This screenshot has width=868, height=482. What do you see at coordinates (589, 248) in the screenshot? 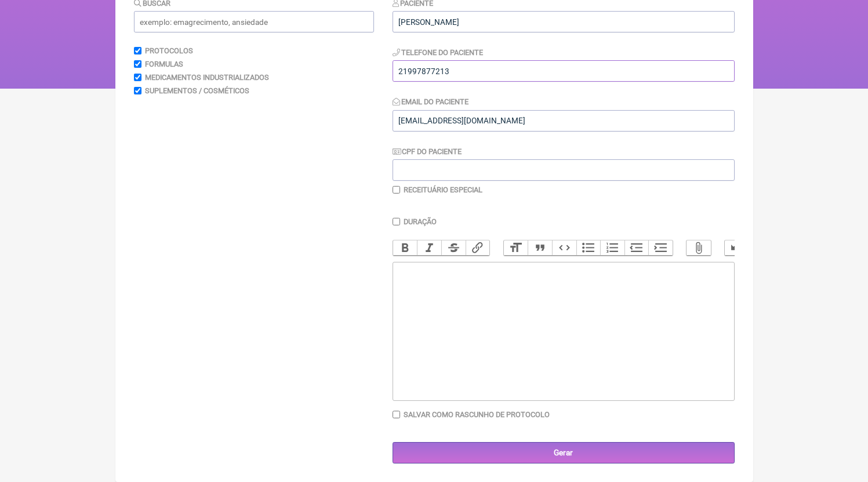
I see `button: Bullets` at bounding box center [589, 248].